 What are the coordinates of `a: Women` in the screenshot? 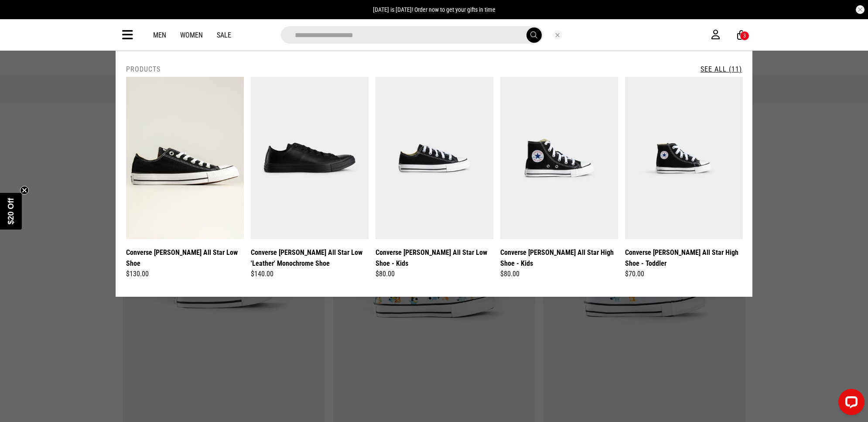 It's located at (191, 35).